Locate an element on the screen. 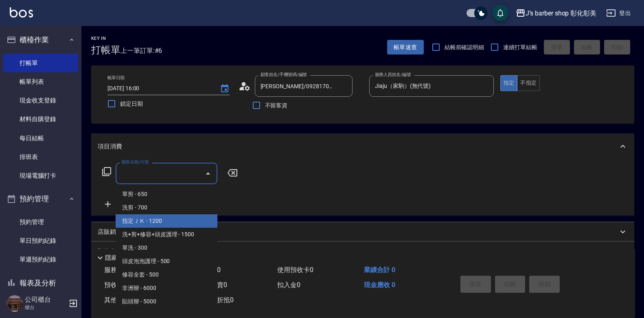 Image resolution: width=644 pixels, height=318 pixels. span: 服務消費 0 is located at coordinates (119, 269).